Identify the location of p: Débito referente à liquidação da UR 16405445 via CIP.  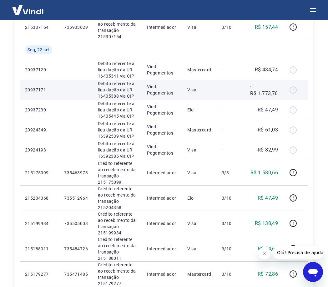
(117, 110).